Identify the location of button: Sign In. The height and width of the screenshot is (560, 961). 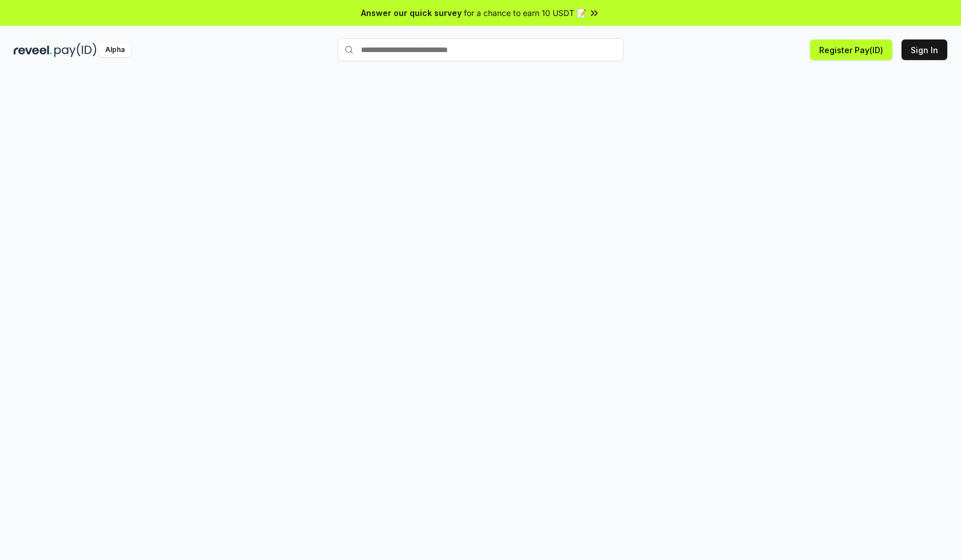
(924, 49).